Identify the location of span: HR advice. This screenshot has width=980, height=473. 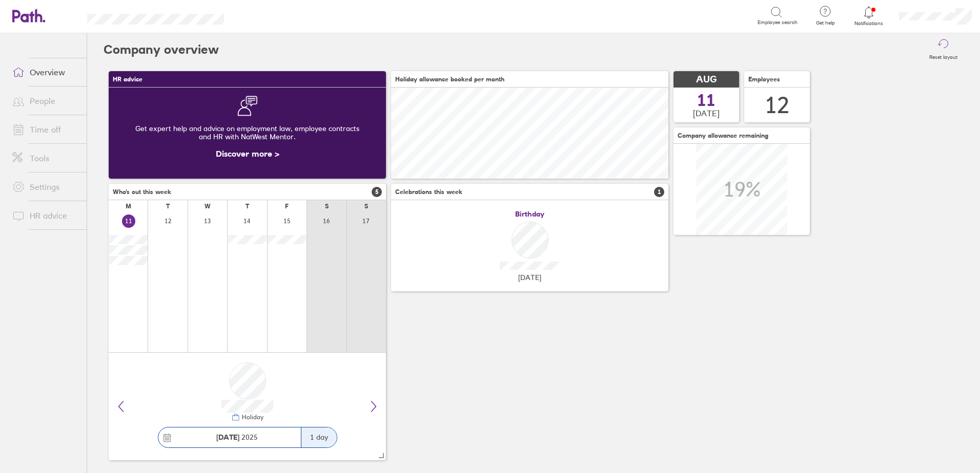
(127, 79).